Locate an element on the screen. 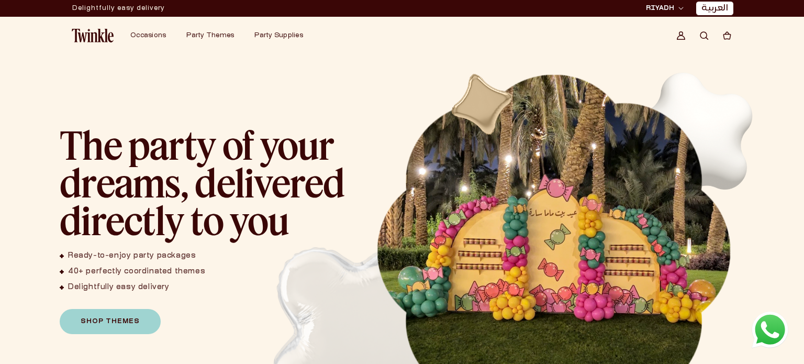 Image resolution: width=804 pixels, height=364 pixels. p: Delightfully easy delivery is located at coordinates (118, 8).